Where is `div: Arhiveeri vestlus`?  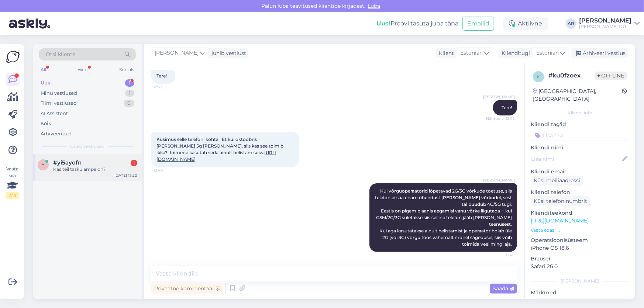
div: Arhiveeri vestlus is located at coordinates (600, 53).